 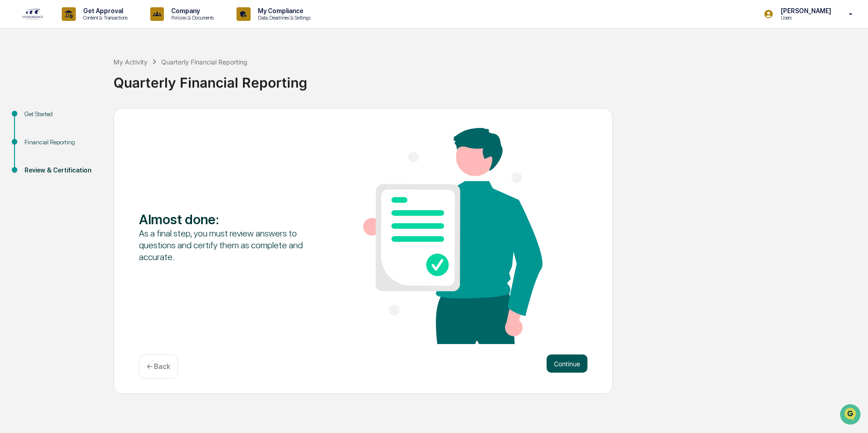 What do you see at coordinates (90, 74) in the screenshot?
I see `div: Start new chat` at bounding box center [90, 74].